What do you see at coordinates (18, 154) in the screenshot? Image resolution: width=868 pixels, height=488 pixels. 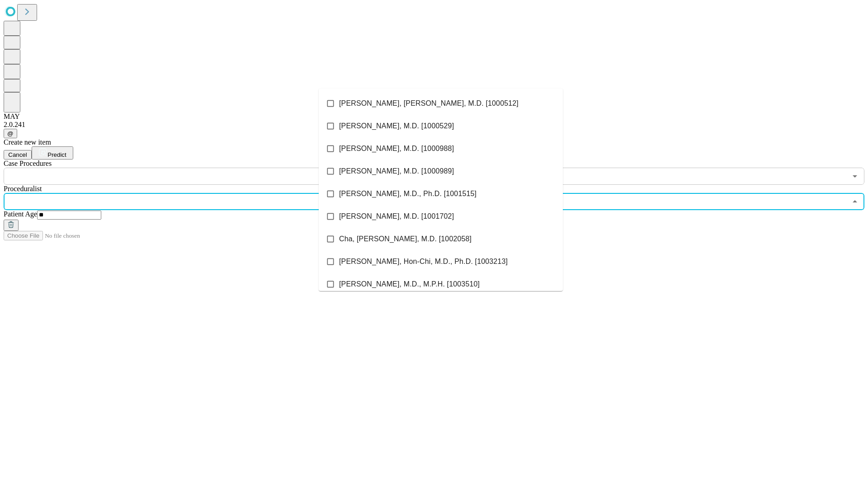 I see `span: Cancel` at bounding box center [18, 154].